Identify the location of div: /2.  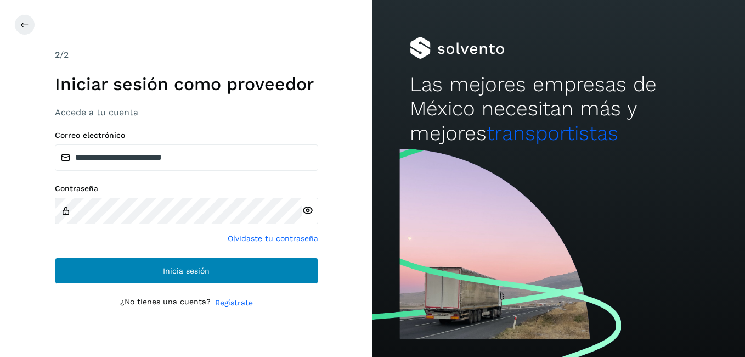
(187, 55).